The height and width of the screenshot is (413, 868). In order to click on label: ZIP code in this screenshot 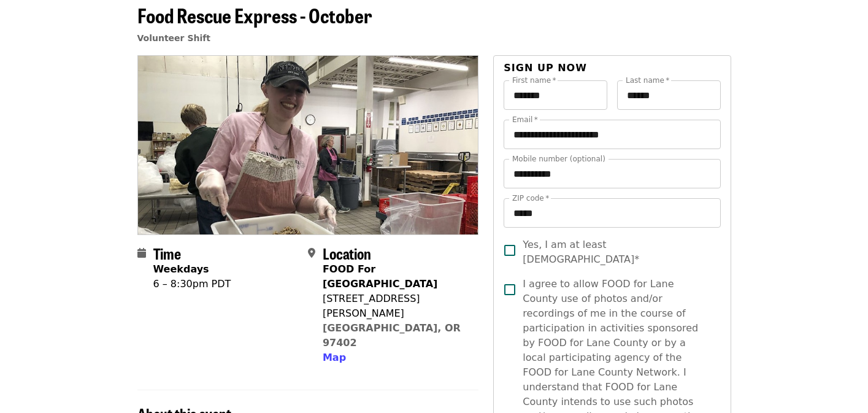, I will do `click(531, 198)`.